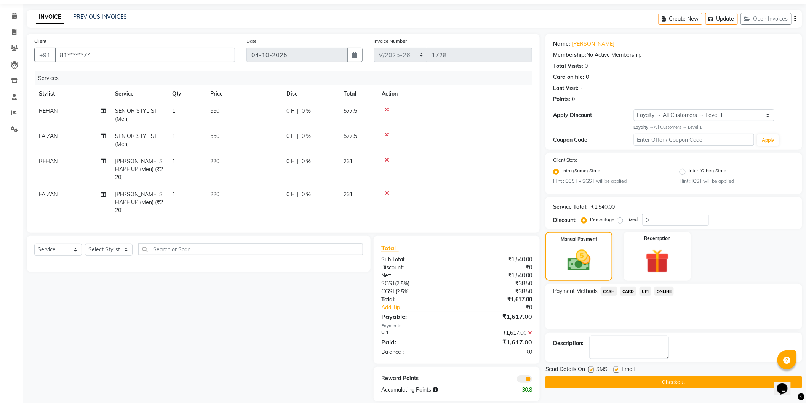 The width and height of the screenshot is (806, 403). I want to click on input: Search or Scan, so click(251, 249).